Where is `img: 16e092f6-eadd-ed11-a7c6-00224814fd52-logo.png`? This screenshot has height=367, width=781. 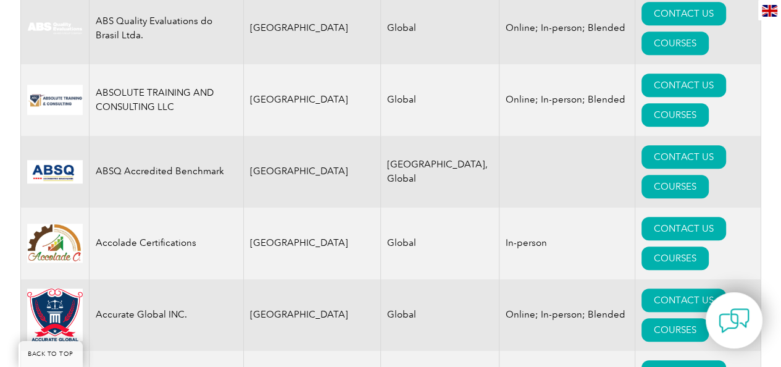 img: 16e092f6-eadd-ed11-a7c6-00224814fd52-logo.png is located at coordinates (55, 99).